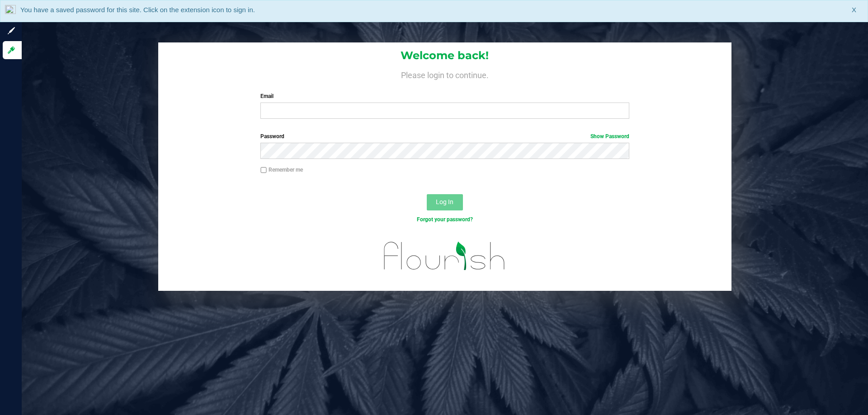 The image size is (868, 415). What do you see at coordinates (445, 202) in the screenshot?
I see `span: Log In` at bounding box center [445, 202].